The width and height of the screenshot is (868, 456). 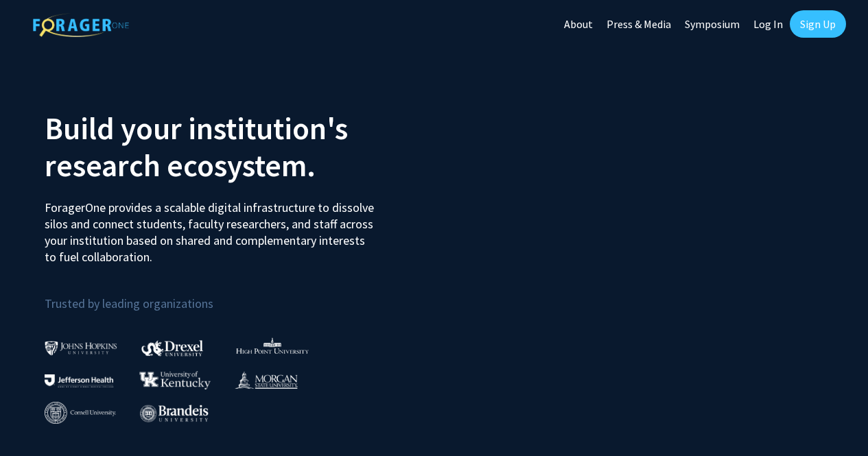 What do you see at coordinates (81, 25) in the screenshot?
I see `img: ForagerOne Logo` at bounding box center [81, 25].